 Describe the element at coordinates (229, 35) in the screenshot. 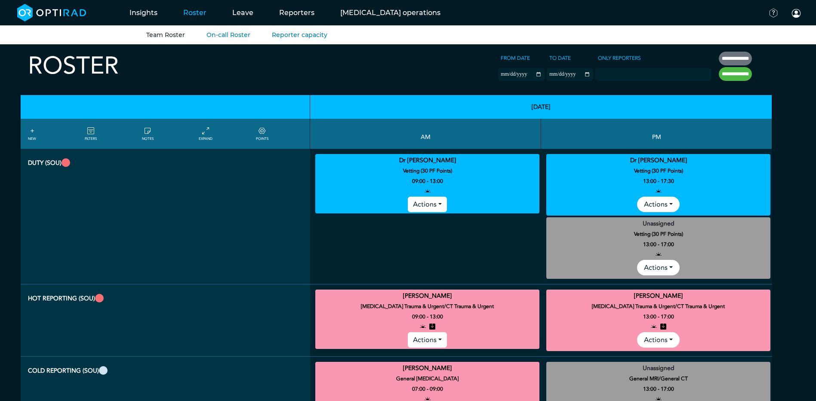

I see `a: On-call Roster` at that location.